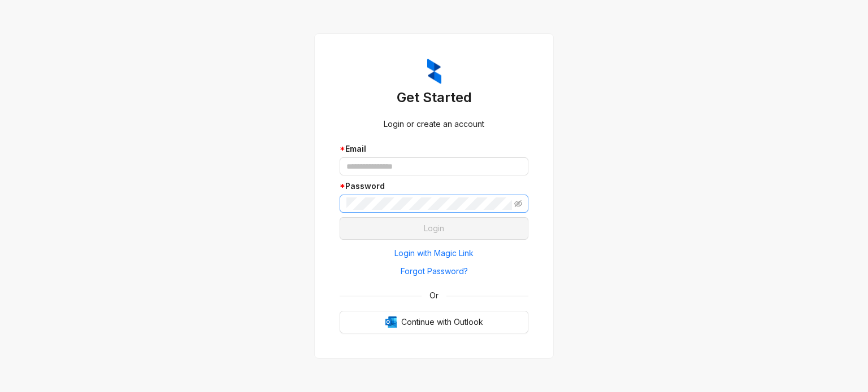  What do you see at coordinates (434, 271) in the screenshot?
I see `span: Forgot Password?` at bounding box center [434, 271].